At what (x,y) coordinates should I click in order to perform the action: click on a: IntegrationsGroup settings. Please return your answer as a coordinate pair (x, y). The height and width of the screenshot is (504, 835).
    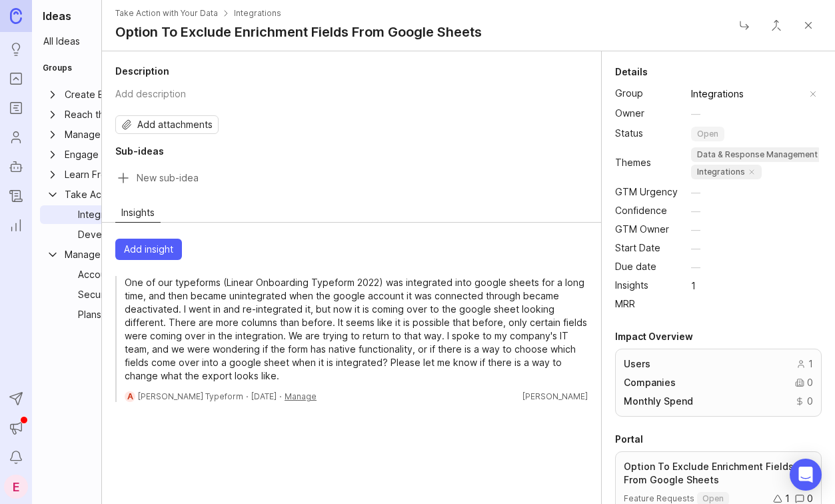
    Looking at the image, I should click on (124, 214).